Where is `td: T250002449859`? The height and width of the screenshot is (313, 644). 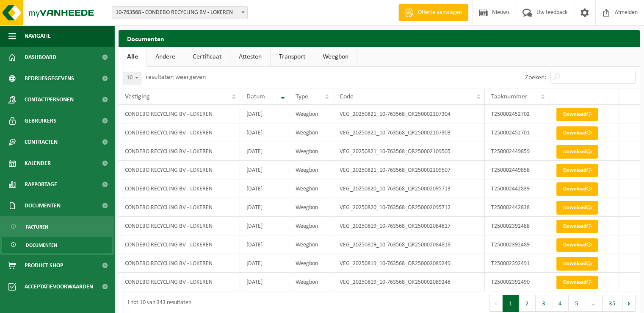
td: T250002449859 is located at coordinates (517, 151).